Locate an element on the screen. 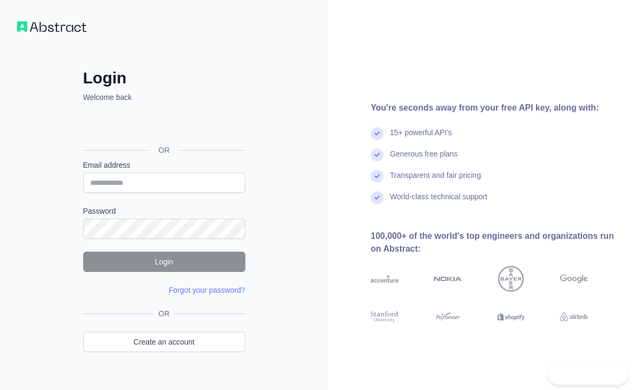 The width and height of the screenshot is (639, 390). div: Transparent and fair pricing is located at coordinates (435, 180).